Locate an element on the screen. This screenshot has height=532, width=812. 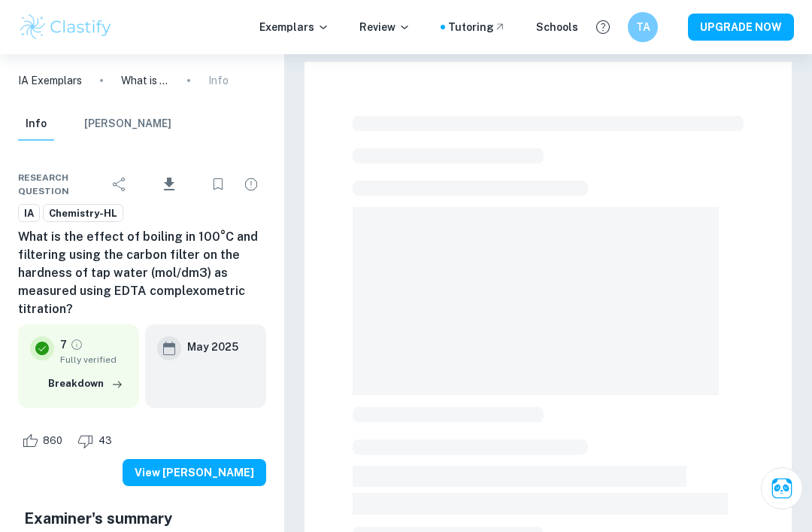
span: 43 is located at coordinates (105, 441).